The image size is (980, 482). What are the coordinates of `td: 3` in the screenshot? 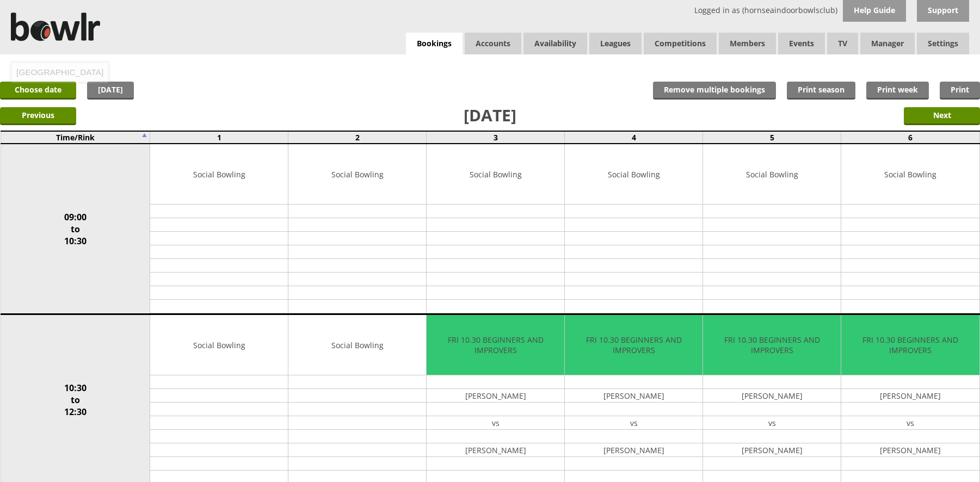 It's located at (496, 137).